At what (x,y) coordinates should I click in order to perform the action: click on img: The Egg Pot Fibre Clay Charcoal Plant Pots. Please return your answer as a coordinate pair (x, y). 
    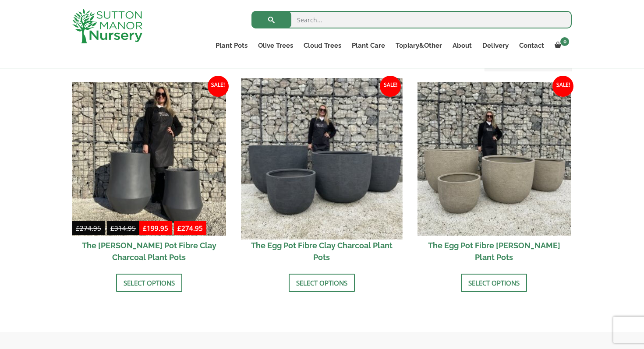
    Looking at the image, I should click on (322, 158).